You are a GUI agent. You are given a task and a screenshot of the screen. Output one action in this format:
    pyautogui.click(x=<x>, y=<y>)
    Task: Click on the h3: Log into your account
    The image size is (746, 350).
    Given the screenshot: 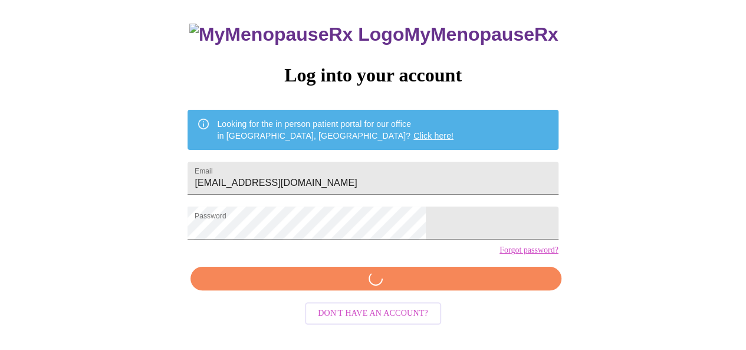 What is the action you would take?
    pyautogui.click(x=373, y=75)
    